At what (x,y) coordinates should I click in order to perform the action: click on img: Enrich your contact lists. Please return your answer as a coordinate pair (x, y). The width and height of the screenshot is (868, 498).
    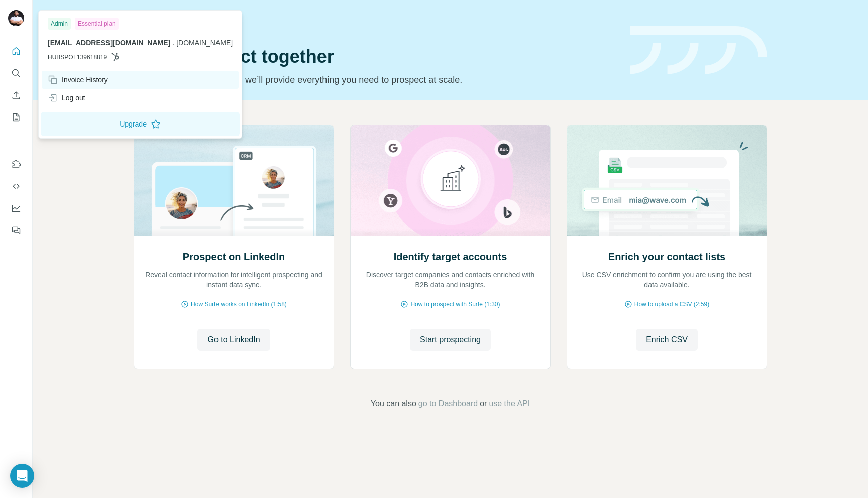
    Looking at the image, I should click on (666, 181).